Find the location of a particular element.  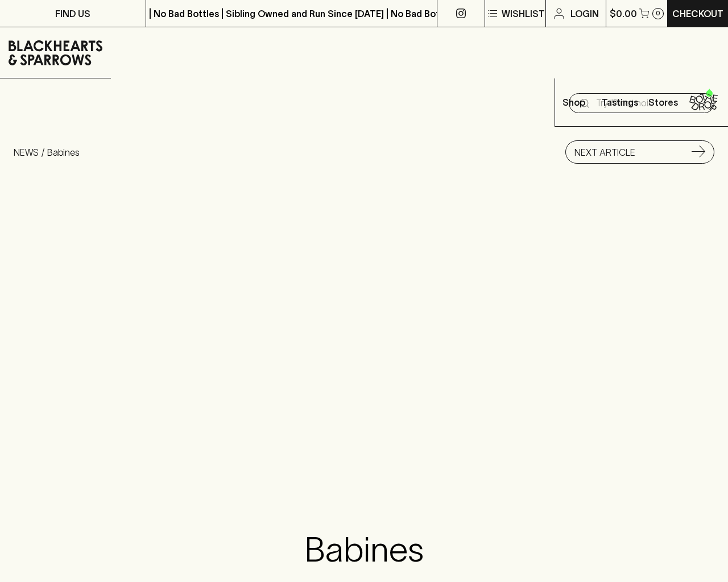

input: Try "Pinot noir" is located at coordinates (650, 103).